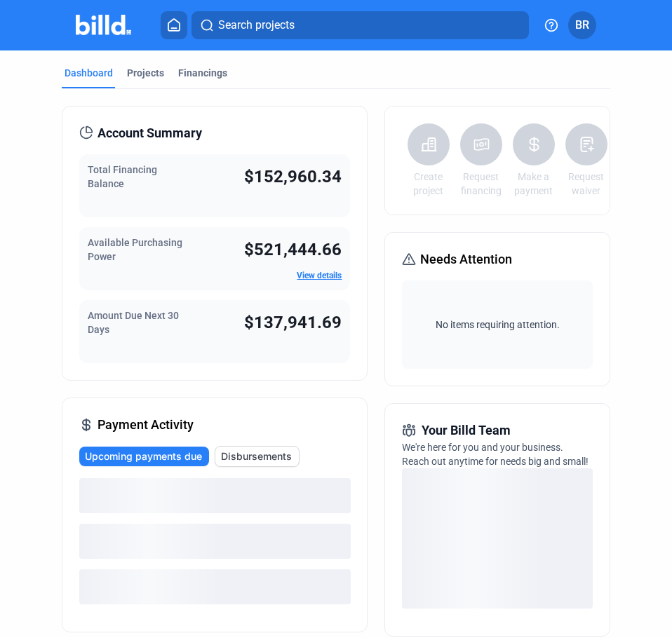 The width and height of the screenshot is (672, 638). Describe the element at coordinates (360, 25) in the screenshot. I see `button: Search projects` at that location.